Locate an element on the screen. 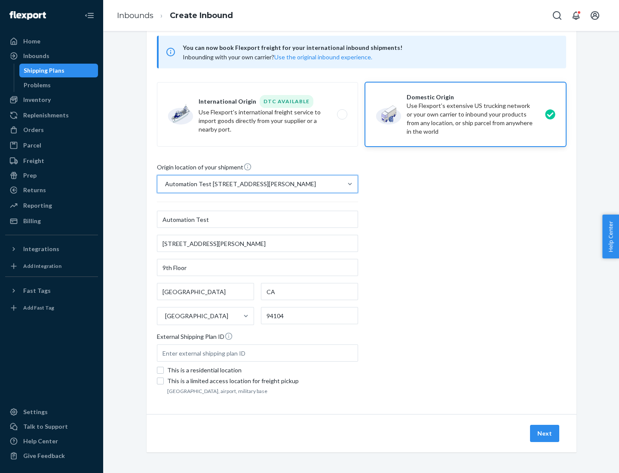 Image resolution: width=619 pixels, height=473 pixels. a: Home is located at coordinates (52, 41).